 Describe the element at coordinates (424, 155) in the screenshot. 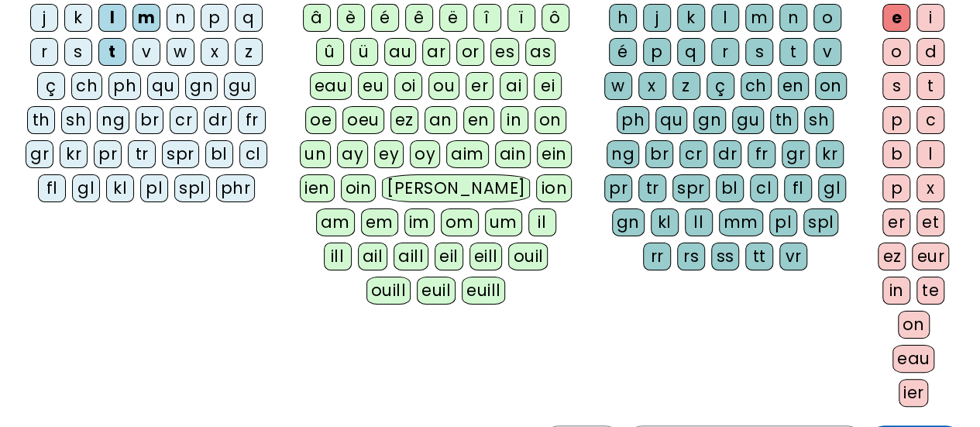

I see `div: oy` at that location.